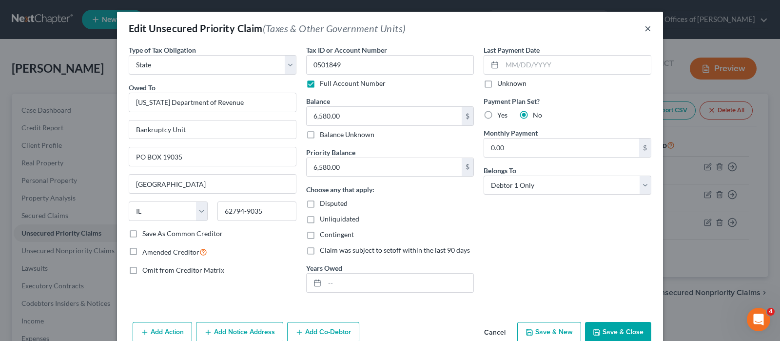 The image size is (780, 341). What do you see at coordinates (339, 218) in the screenshot?
I see `span: Unliquidated` at bounding box center [339, 218].